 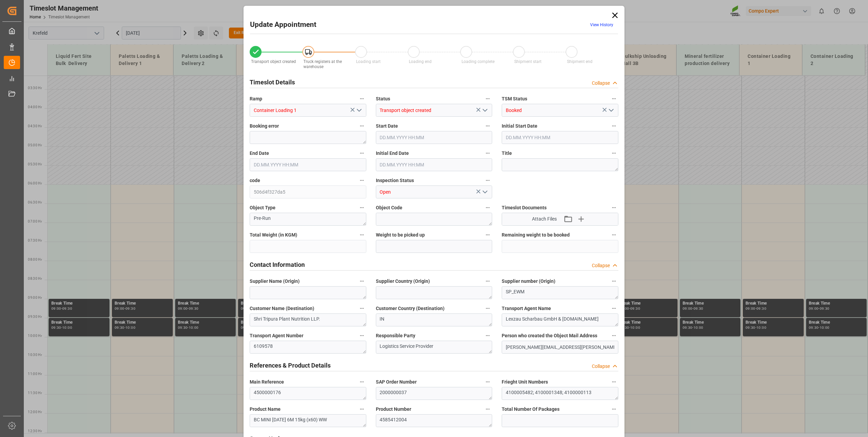 I want to click on span: Shipment end, so click(x=580, y=62).